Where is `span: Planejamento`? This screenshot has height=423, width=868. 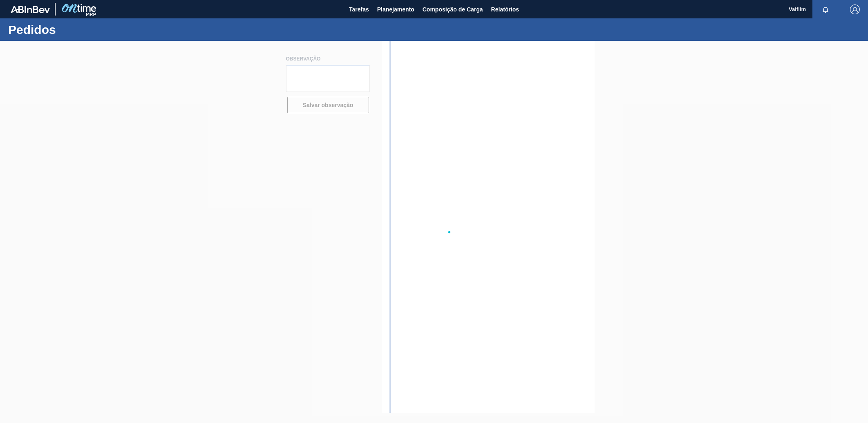
span: Planejamento is located at coordinates (396, 9).